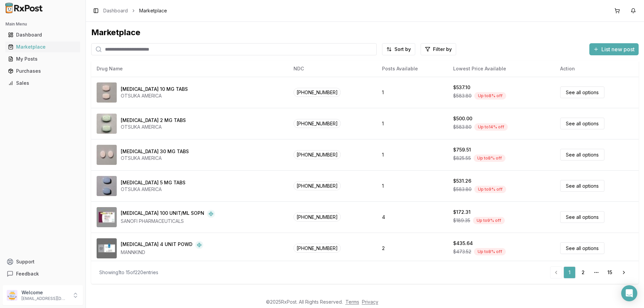  What do you see at coordinates (398, 50) in the screenshot?
I see `button: Sort by` at bounding box center [398, 50].